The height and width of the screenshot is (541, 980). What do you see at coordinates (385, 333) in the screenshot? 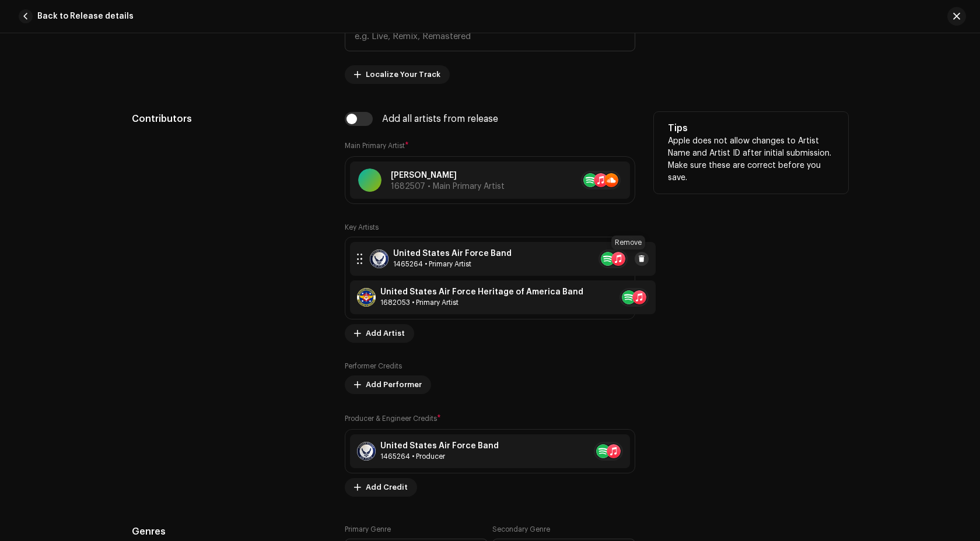
I see `span: Add Artist` at bounding box center [385, 333].